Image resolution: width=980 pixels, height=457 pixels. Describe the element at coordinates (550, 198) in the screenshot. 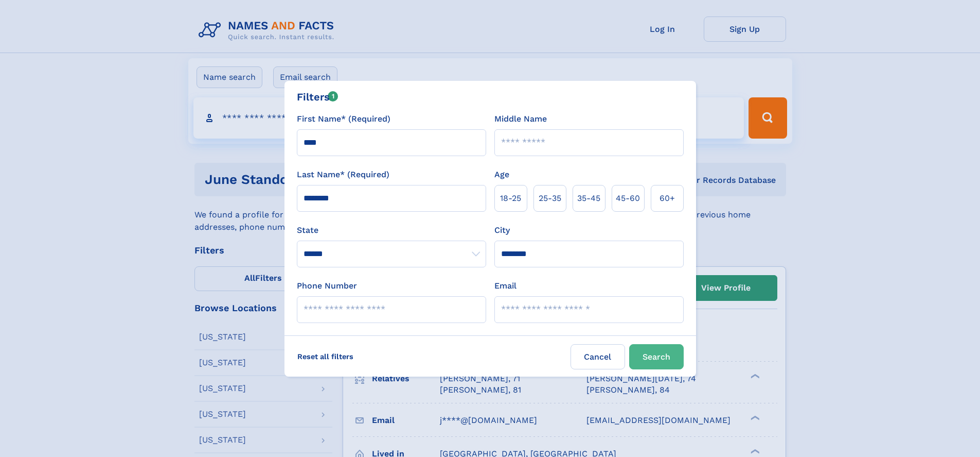

I see `span: 25‑35` at that location.